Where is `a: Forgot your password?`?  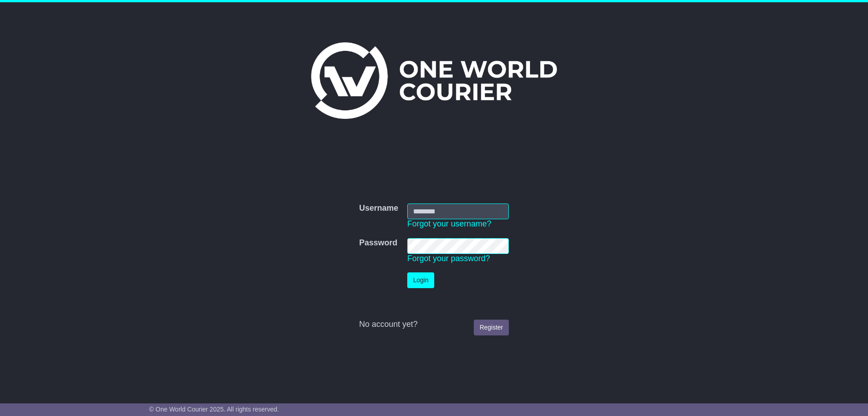
a: Forgot your password? is located at coordinates (449, 258).